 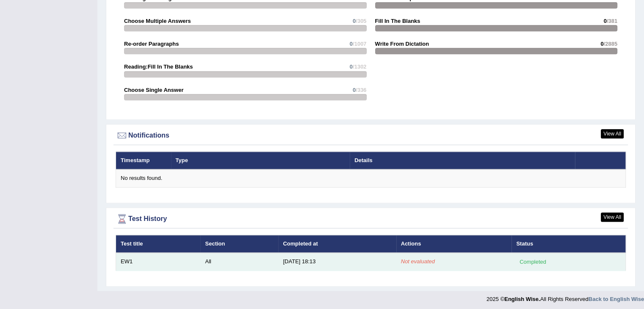 I want to click on em: Not evaluated, so click(x=418, y=261).